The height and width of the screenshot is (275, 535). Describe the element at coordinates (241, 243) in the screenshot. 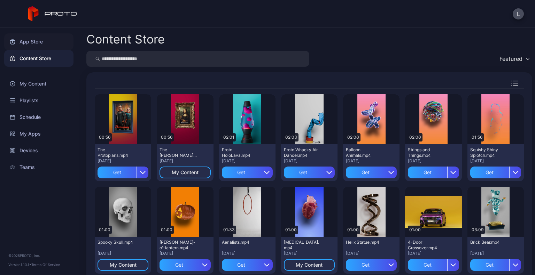

I see `div: Aerialists.mp4` at that location.